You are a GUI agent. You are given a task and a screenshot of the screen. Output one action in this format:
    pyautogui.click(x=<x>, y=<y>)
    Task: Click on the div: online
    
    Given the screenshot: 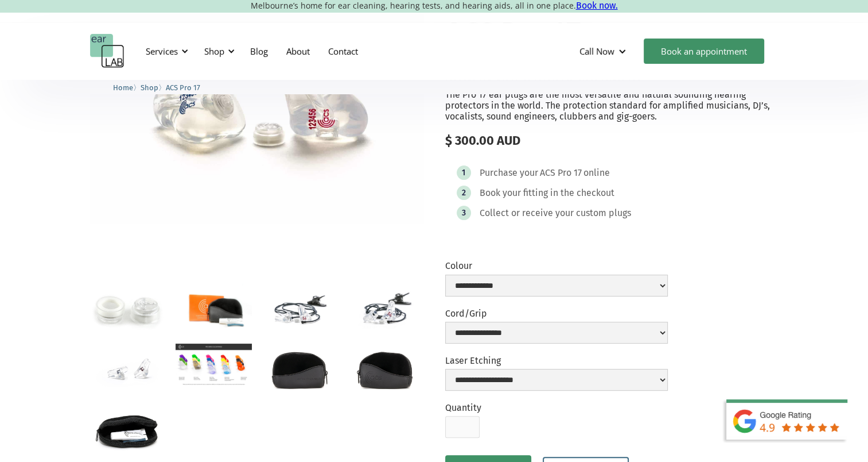 What is the action you would take?
    pyautogui.click(x=597, y=173)
    